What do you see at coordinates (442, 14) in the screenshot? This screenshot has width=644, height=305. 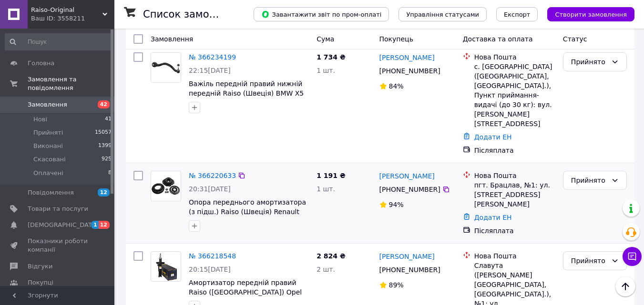 I see `button: Управління статусами` at bounding box center [442, 14].